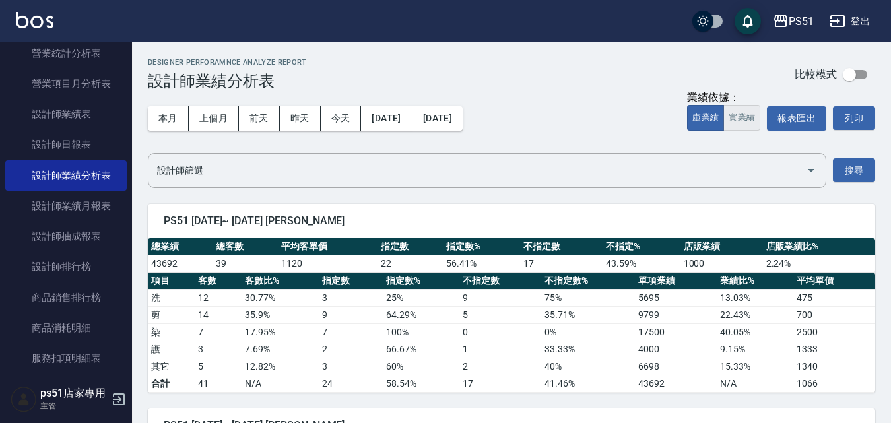 Image resolution: width=891 pixels, height=423 pixels. I want to click on td: 100 %, so click(421, 332).